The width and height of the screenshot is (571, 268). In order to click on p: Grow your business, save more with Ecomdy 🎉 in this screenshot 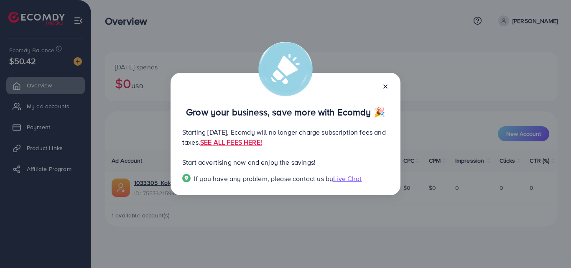, I will do `click(286, 112)`.